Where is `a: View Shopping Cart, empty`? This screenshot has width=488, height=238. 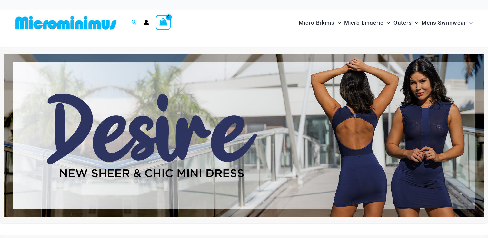
a: View Shopping Cart, empty is located at coordinates (163, 23).